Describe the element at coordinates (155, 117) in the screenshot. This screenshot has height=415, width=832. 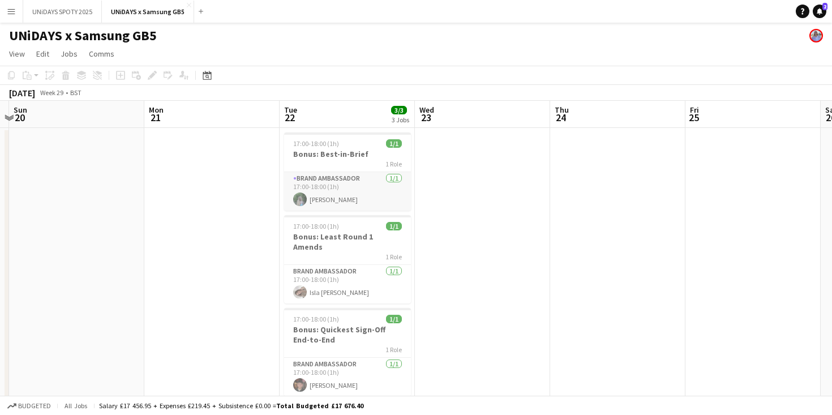
I see `span: 21` at that location.